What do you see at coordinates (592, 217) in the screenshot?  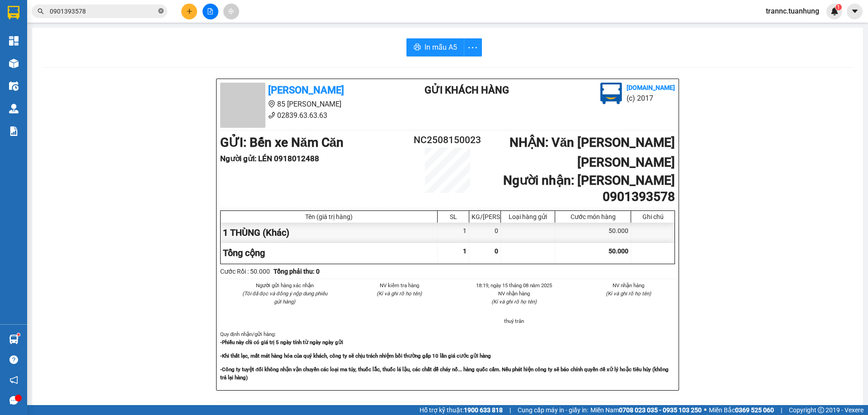 I see `div: Cước món hàng` at bounding box center [592, 217].